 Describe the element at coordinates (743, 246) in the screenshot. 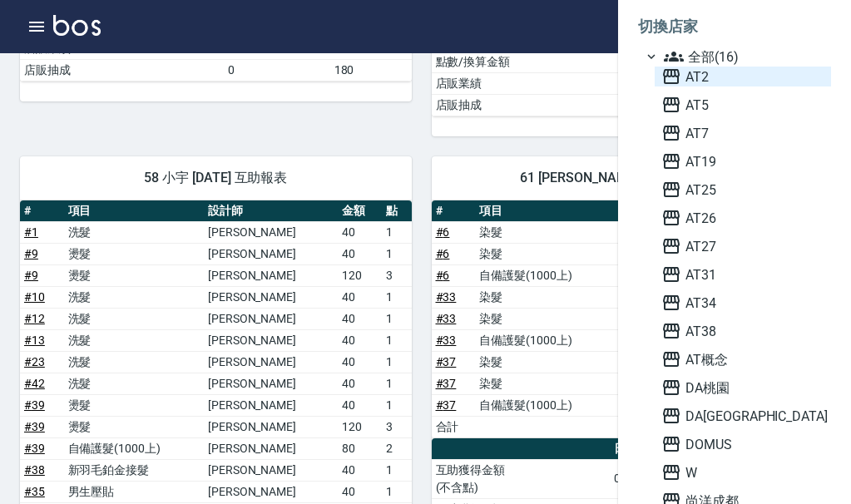

I see `span: AT27` at that location.